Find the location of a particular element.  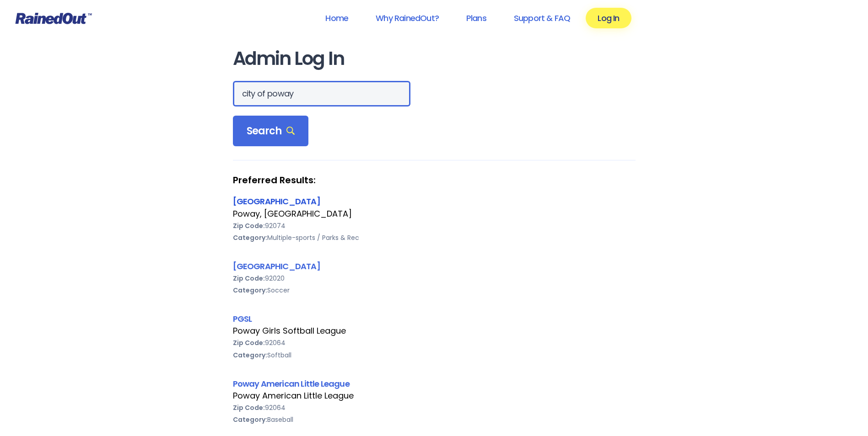

a: PGSL is located at coordinates (242, 319).